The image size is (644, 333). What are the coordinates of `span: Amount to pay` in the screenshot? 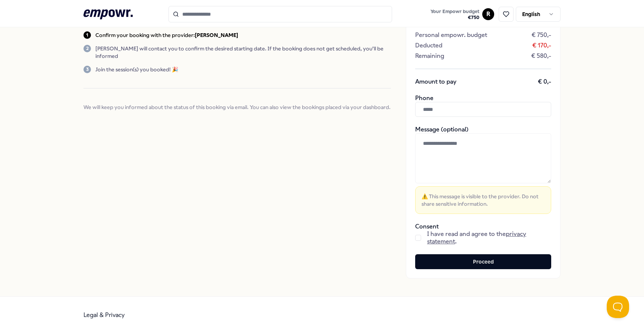 It's located at (436, 81).